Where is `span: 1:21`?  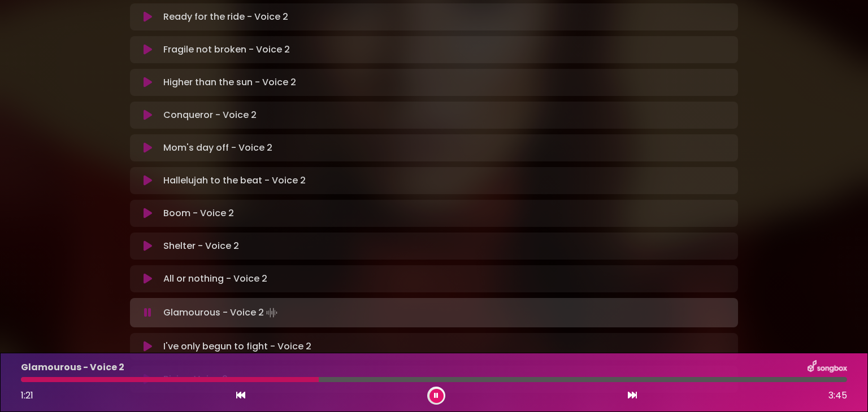 span: 1:21 is located at coordinates (27, 395).